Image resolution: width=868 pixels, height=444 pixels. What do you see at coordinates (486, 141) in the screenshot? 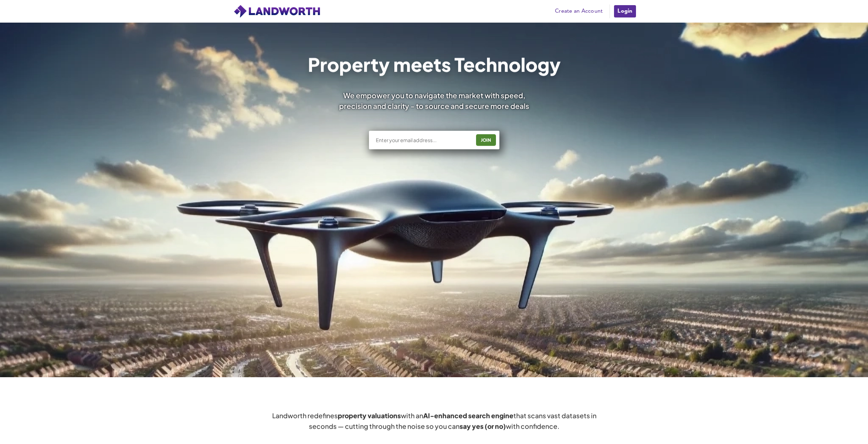
I see `button: JOIN` at bounding box center [486, 141].